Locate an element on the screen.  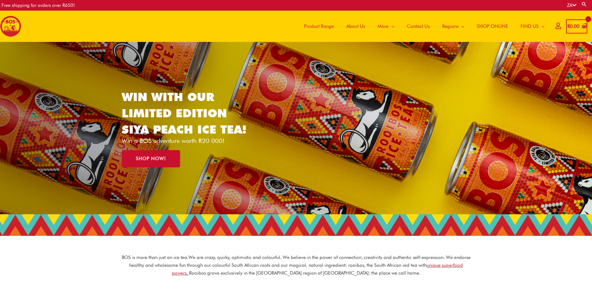
span: R is located at coordinates (569, 26).